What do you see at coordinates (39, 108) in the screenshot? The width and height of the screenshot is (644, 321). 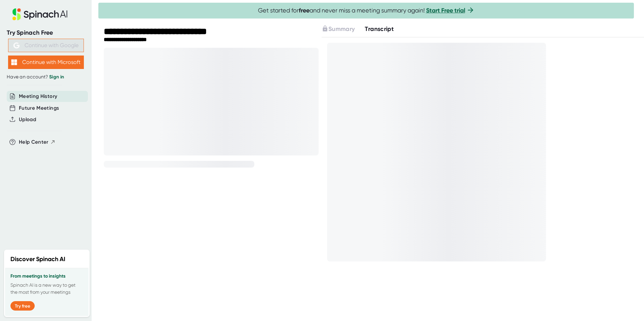 I see `span: Future Meetings` at bounding box center [39, 108].